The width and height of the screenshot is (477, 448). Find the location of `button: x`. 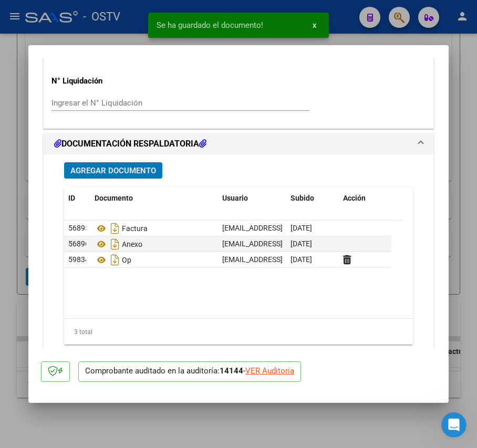

button: x is located at coordinates (314, 25).